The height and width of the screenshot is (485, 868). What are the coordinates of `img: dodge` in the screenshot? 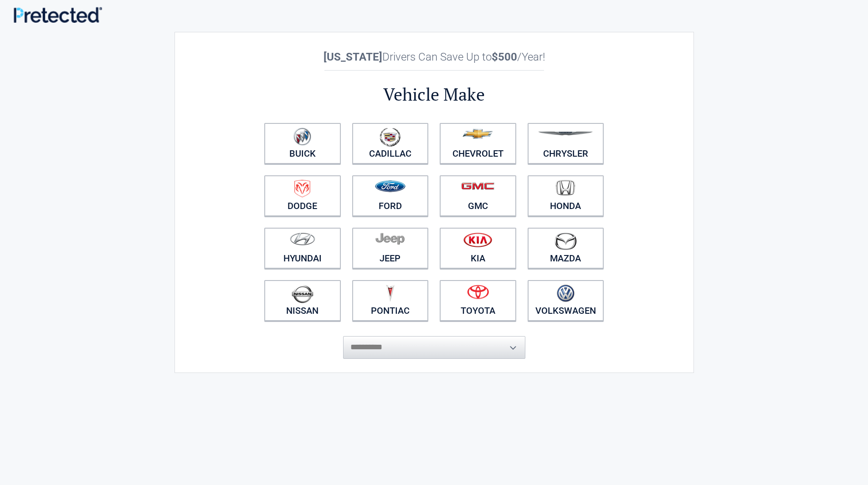 It's located at (302, 189).